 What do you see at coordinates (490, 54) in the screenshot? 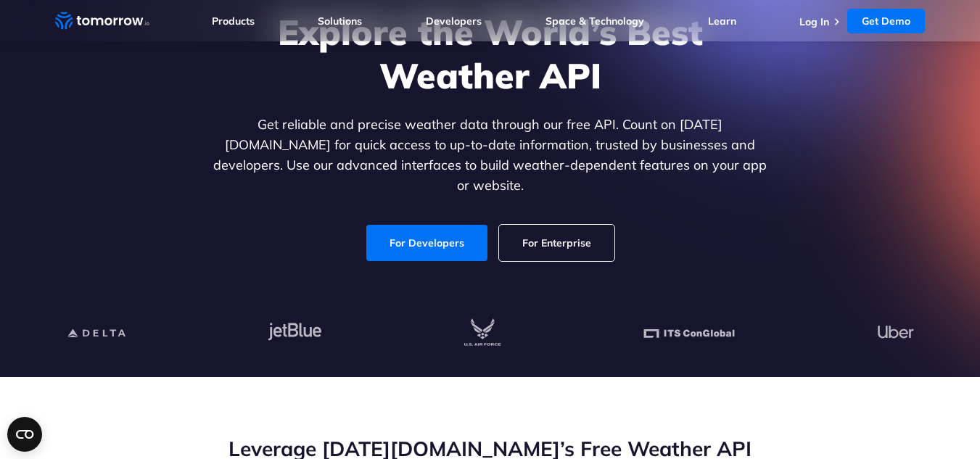
I see `h1: Explore the World’s Best Weather API` at bounding box center [490, 54].